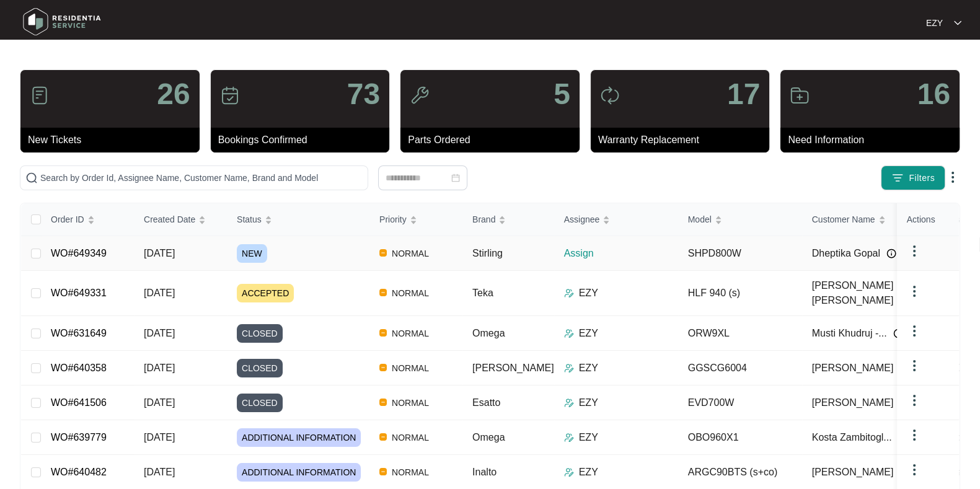 This screenshot has width=980, height=489. I want to click on img: search-icon, so click(31, 178).